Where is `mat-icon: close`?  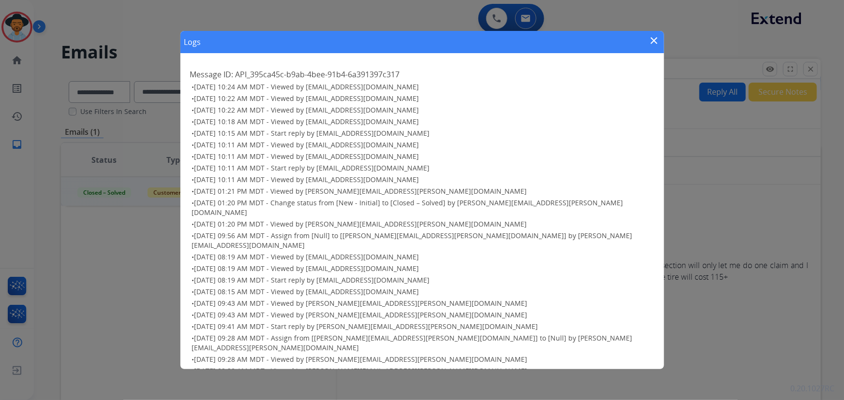 mat-icon: close is located at coordinates (654, 41).